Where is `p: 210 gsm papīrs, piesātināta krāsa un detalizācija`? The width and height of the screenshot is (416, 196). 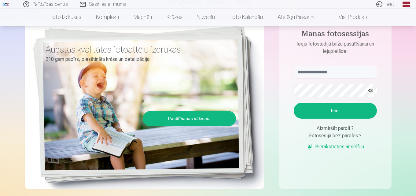
p: 210 gsm papīrs, piesātināta krāsa un detalizācija is located at coordinates (139, 59).